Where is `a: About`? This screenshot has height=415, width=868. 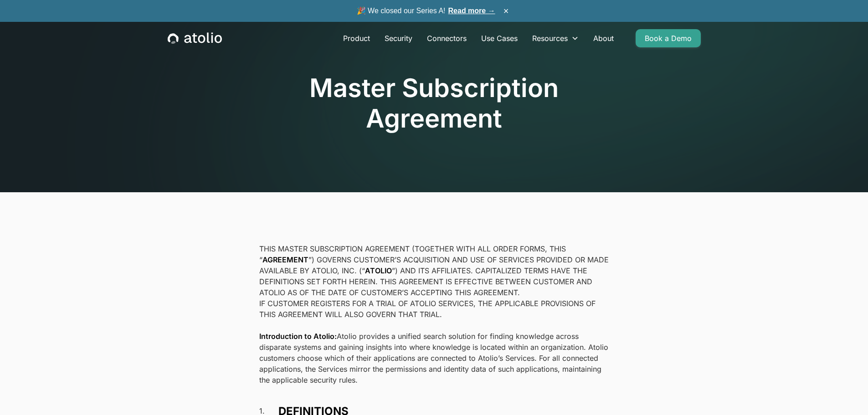
a: About is located at coordinates (603, 38).